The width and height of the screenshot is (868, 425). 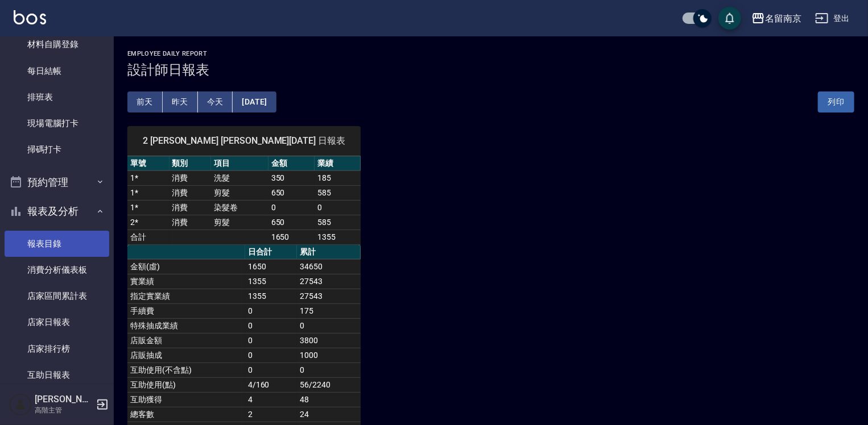 I want to click on a: 現場電腦打卡, so click(x=56, y=123).